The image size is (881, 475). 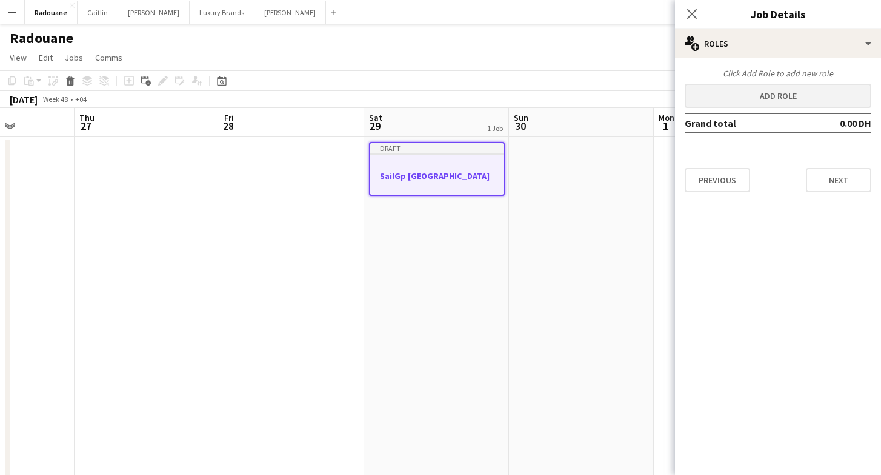 I want to click on span: Thu, so click(x=87, y=118).